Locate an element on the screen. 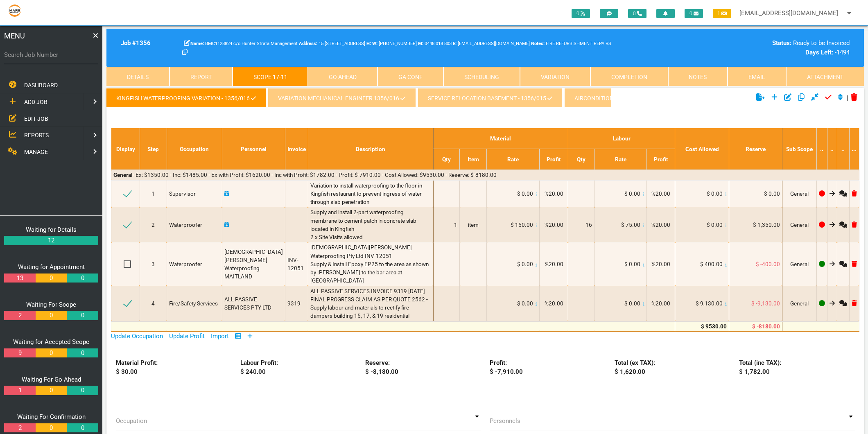 Image resolution: width=868 pixels, height=434 pixels. a: AIRCONDITIONING MOTORS BUILDING 17 LEVEL 5 is located at coordinates (643, 98).